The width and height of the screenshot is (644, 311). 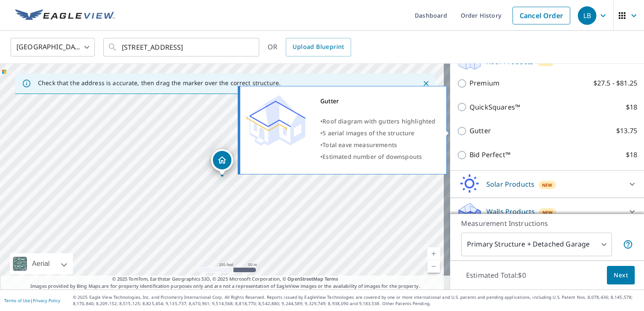 I want to click on p: Walls Products, so click(x=511, y=211).